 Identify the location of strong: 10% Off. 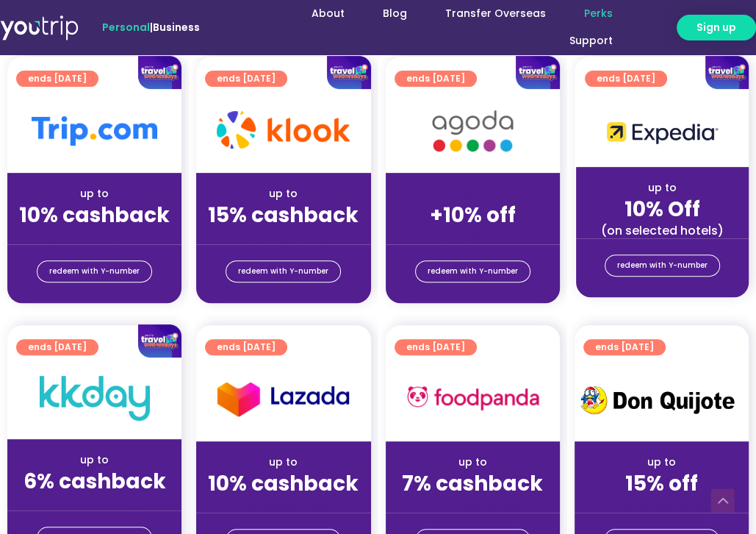
(662, 209).